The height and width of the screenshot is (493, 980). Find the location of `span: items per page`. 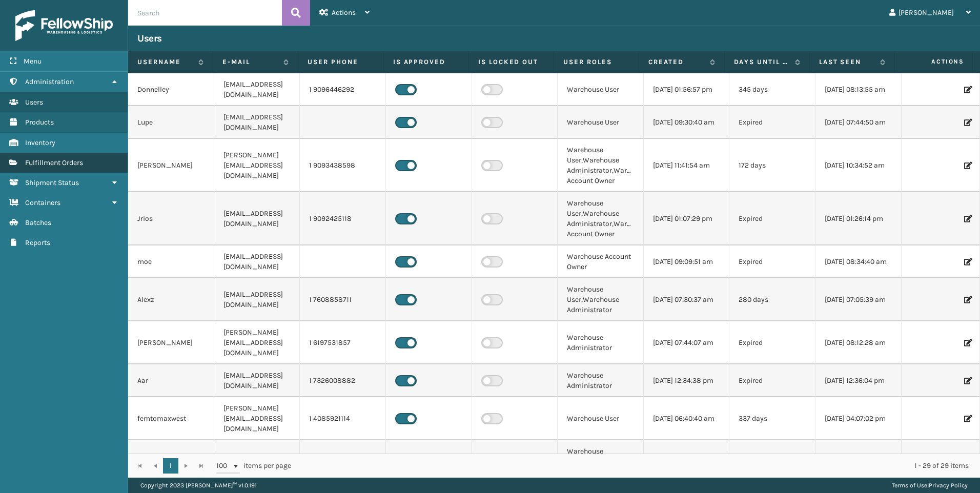

span: items per page is located at coordinates (254, 466).